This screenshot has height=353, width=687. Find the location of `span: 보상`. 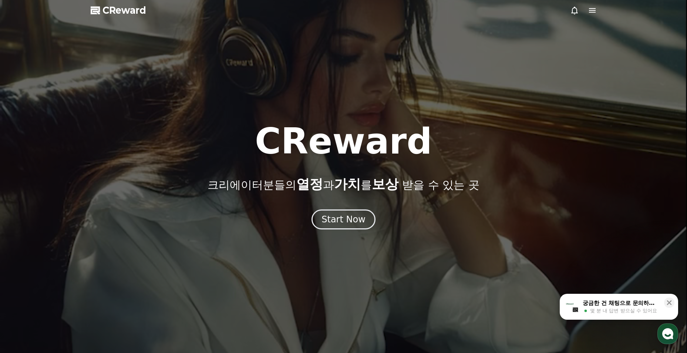

span: 보상 is located at coordinates (385, 184).